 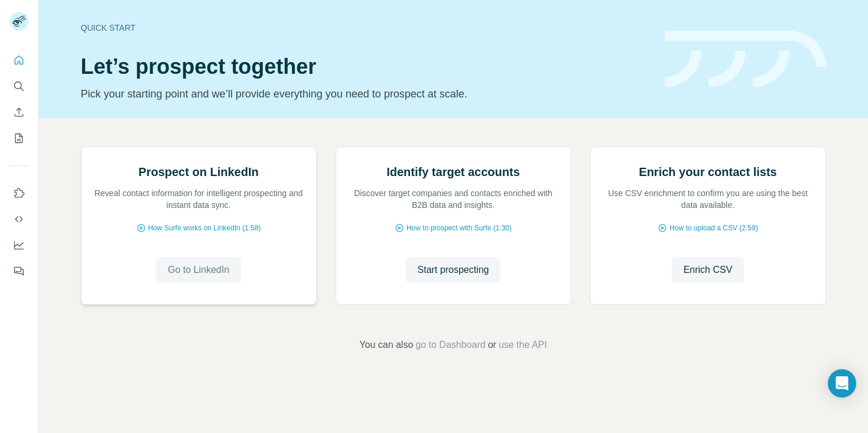 I want to click on button: Use Surfe on LinkedIn, so click(x=19, y=193).